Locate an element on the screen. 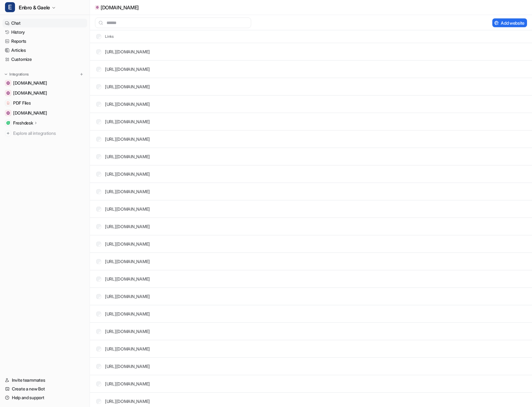 This screenshot has width=532, height=407. th: Links is located at coordinates (103, 37).